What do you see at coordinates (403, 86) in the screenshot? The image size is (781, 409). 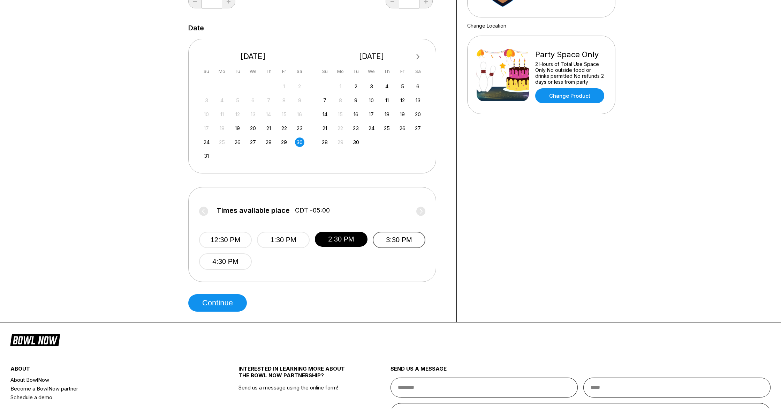 I see `div: Choose Friday, September 5th, 2025` at bounding box center [403, 86].